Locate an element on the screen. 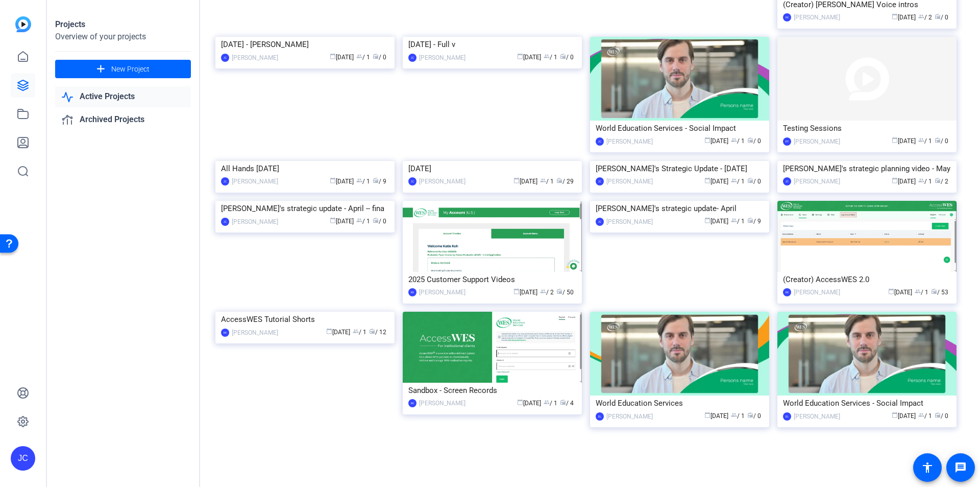  div: World Education Services - Social Impact is located at coordinates (680, 129).